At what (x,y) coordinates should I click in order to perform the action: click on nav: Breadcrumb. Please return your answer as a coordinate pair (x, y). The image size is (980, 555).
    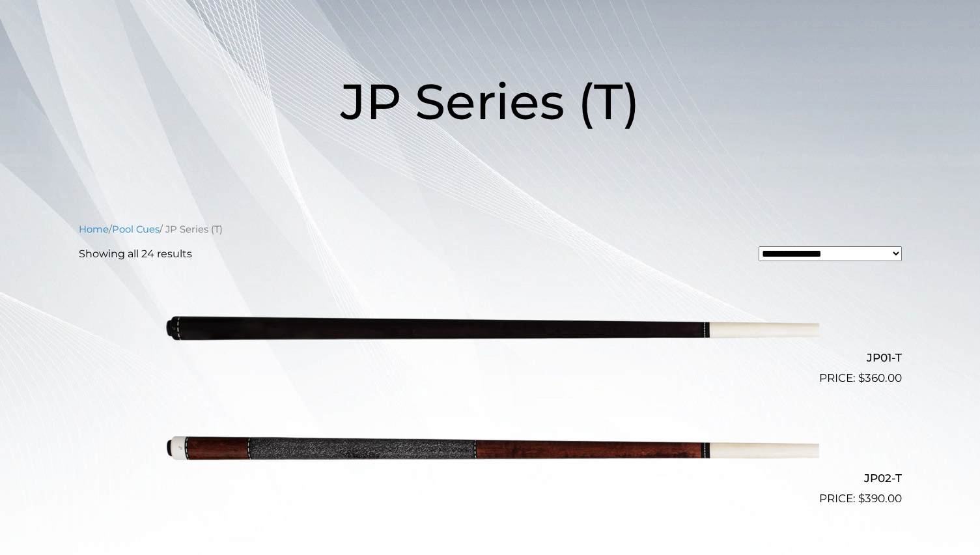
    Looking at the image, I should click on (490, 229).